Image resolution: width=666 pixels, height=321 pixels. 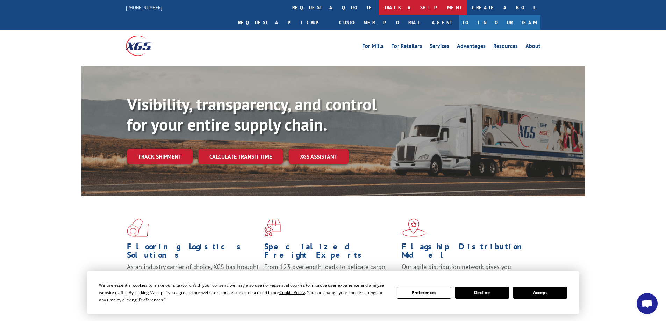 I want to click on a: For Mills, so click(x=373, y=47).